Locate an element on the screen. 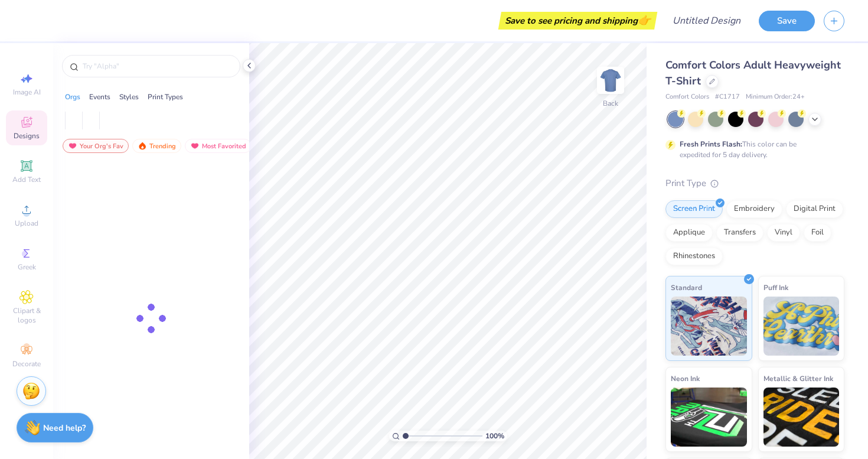  strong: Need help? is located at coordinates (64, 428).